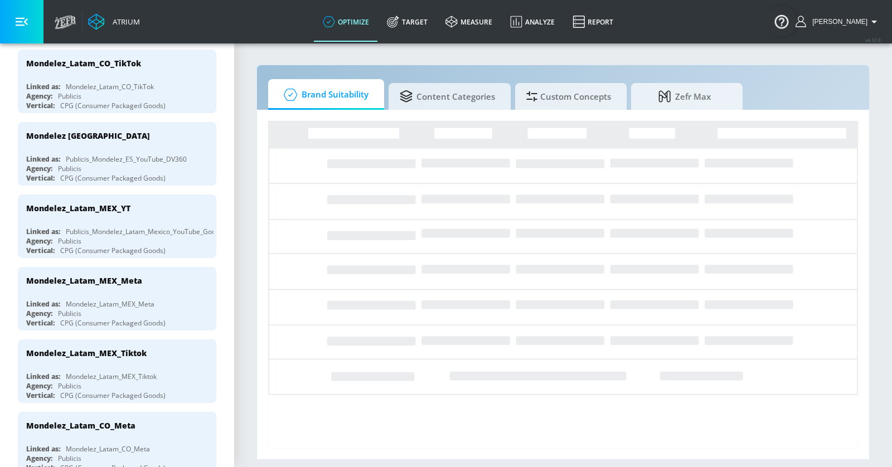 The width and height of the screenshot is (892, 467). I want to click on a: Report, so click(592, 22).